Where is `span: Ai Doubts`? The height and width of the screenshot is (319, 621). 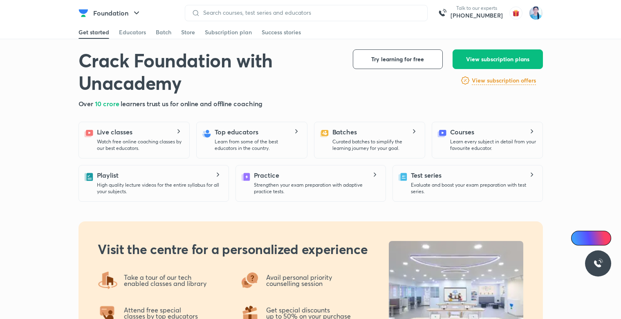 span: Ai Doubts is located at coordinates (595, 238).